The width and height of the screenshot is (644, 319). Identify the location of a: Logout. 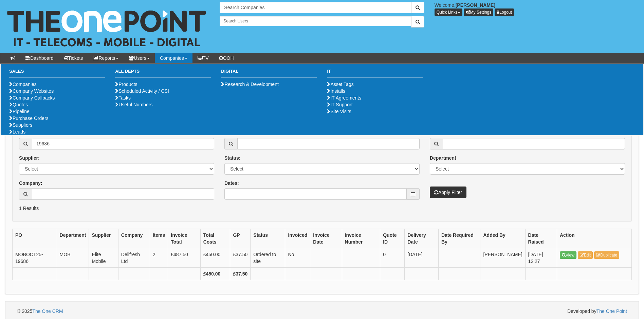
(504, 12).